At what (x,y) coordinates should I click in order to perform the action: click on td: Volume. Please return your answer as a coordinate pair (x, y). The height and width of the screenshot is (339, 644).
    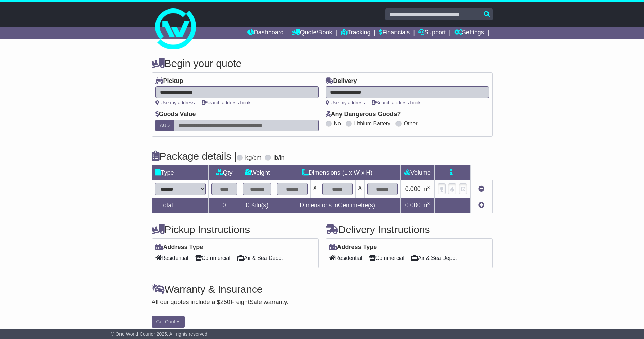
    Looking at the image, I should click on (417, 173).